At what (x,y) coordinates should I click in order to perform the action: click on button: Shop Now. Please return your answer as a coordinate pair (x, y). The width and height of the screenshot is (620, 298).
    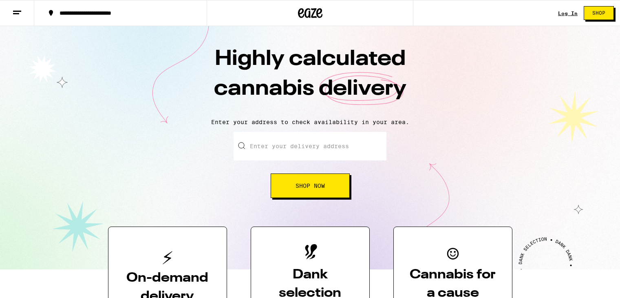
    Looking at the image, I should click on (310, 186).